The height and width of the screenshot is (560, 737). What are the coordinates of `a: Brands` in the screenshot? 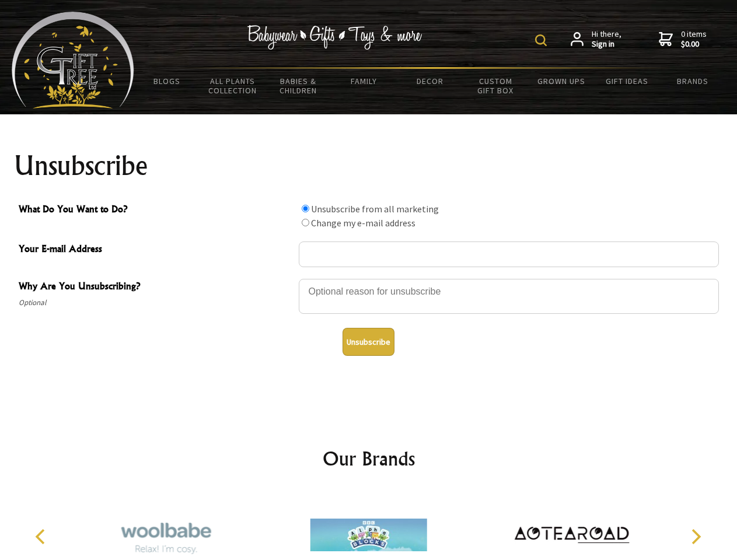 It's located at (692, 81).